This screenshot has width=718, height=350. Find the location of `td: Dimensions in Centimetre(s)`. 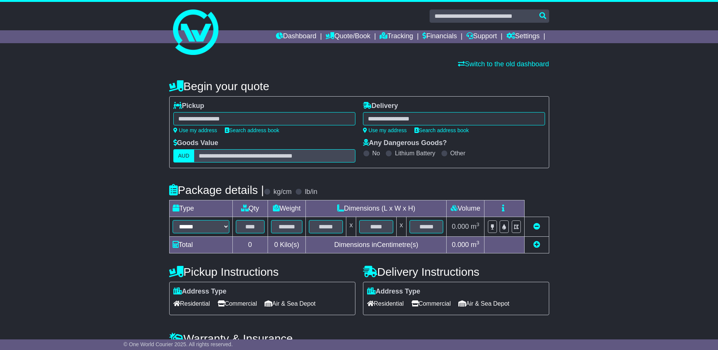

td: Dimensions in Centimetre(s) is located at coordinates (376, 245).